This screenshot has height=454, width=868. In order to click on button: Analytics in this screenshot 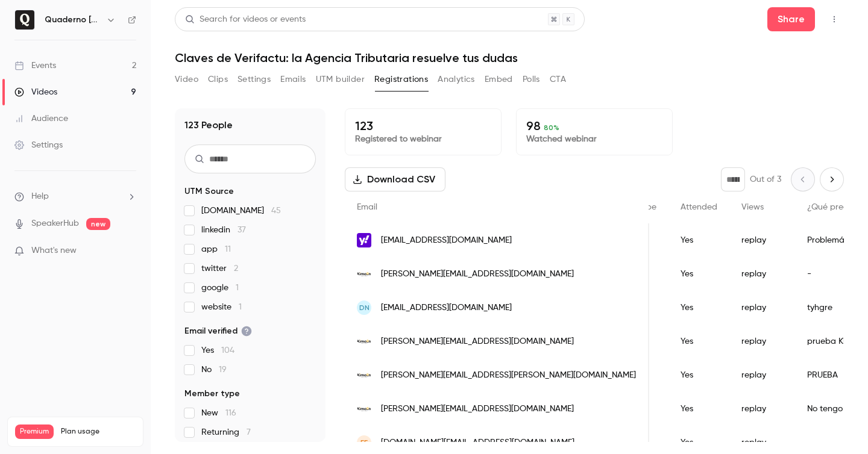, I will do `click(456, 79)`.